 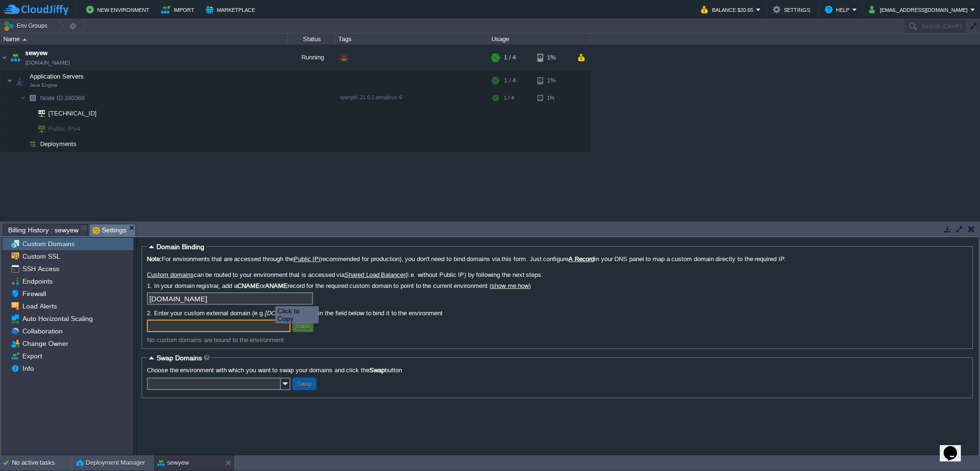 I want to click on button: Deployment Manager, so click(x=111, y=462).